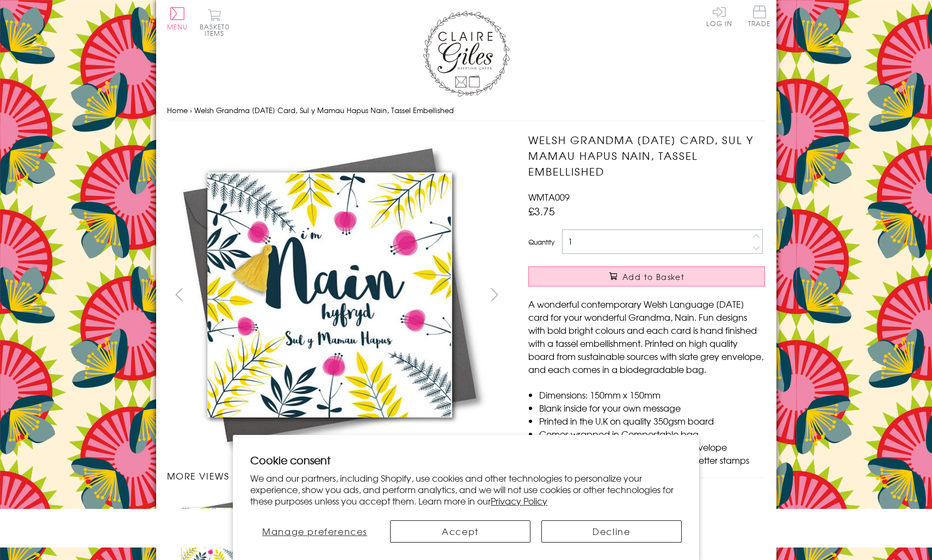 This screenshot has height=560, width=932. What do you see at coordinates (647, 276) in the screenshot?
I see `button: Add to Basket` at bounding box center [647, 276].